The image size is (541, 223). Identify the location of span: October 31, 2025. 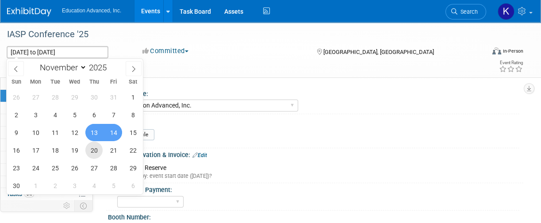
(113, 97).